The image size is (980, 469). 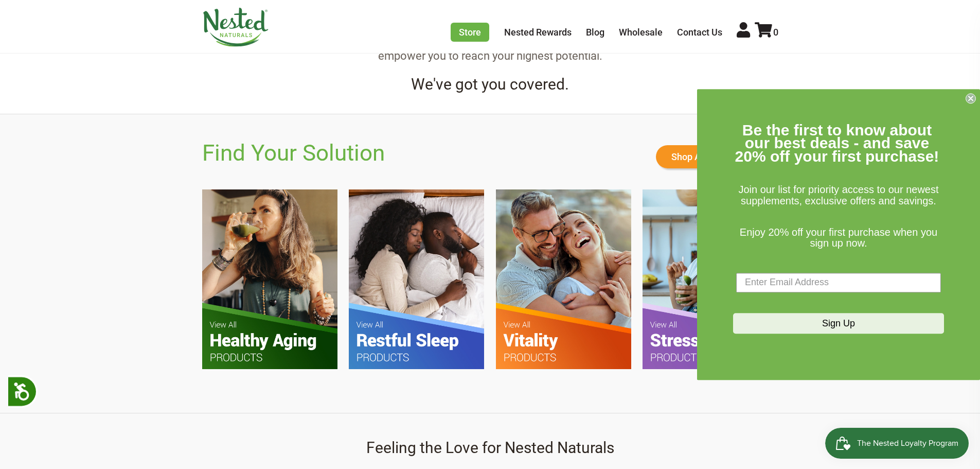 What do you see at coordinates (416, 279) in the screenshot?
I see `img: FYS-Restful-Sleep.jpg` at bounding box center [416, 279].